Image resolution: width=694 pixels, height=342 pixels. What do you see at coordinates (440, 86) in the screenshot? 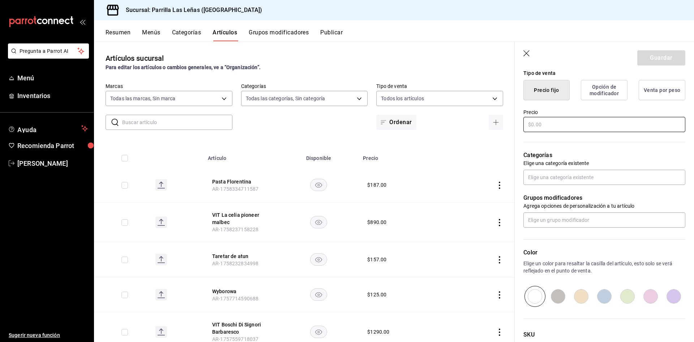
I see `label: Tipo de venta` at bounding box center [440, 86].